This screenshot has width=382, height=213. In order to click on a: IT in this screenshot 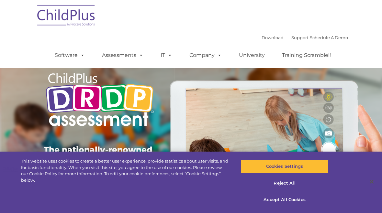, I will do `click(166, 55)`.